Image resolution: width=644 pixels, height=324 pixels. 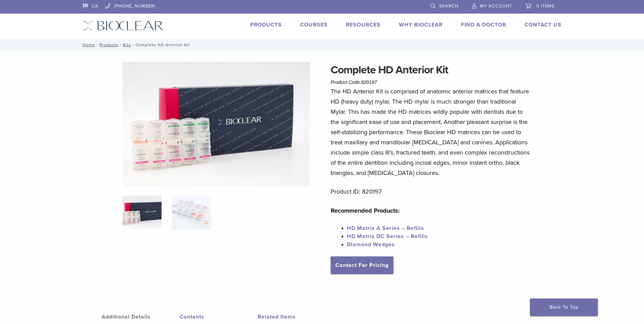 What do you see at coordinates (191, 213) in the screenshot?
I see `img: Complete HD Anterior Kit - Image 2` at bounding box center [191, 213].